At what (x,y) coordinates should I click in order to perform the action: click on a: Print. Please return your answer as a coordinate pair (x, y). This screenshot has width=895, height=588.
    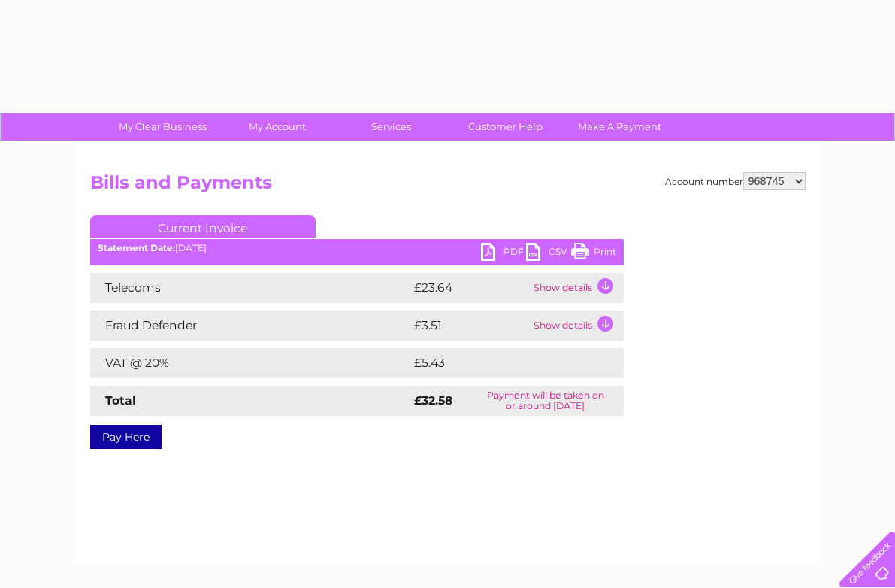
    Looking at the image, I should click on (594, 253).